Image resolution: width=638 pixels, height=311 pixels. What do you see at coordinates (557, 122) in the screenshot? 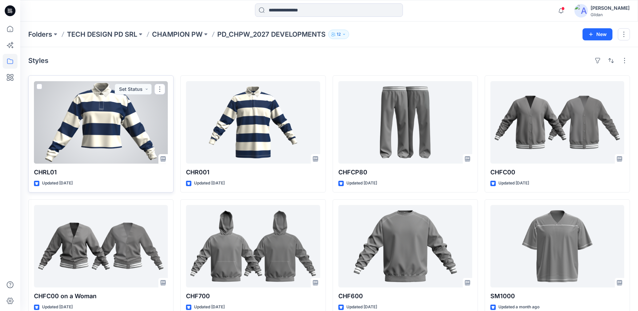
I see `a: CHFC00` at bounding box center [557, 122].